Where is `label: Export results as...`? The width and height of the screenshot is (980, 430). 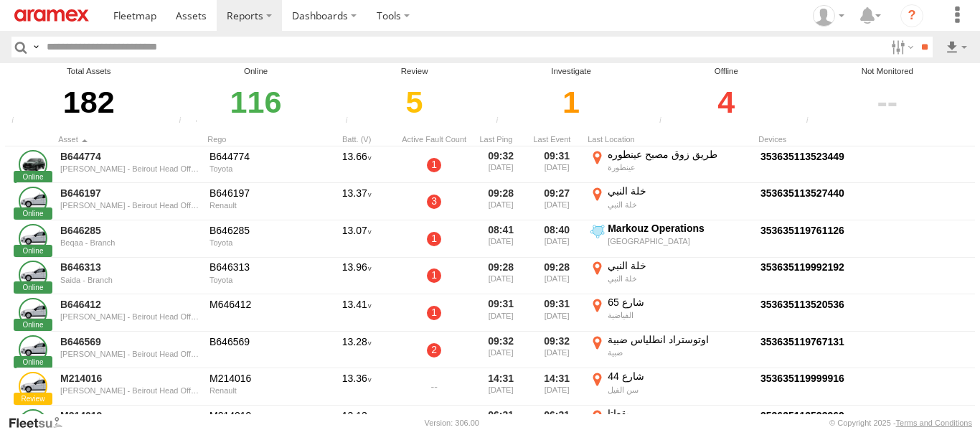 label: Export results as... is located at coordinates (956, 47).